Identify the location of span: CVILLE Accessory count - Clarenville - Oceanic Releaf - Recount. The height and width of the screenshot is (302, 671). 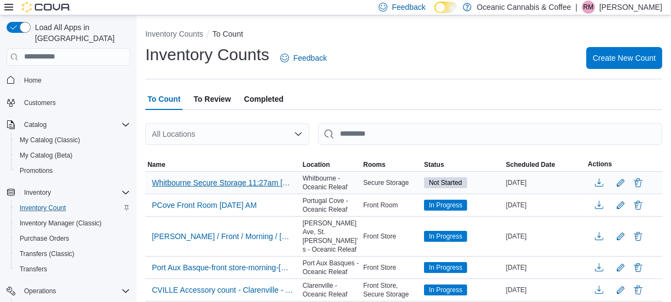
(223, 290).